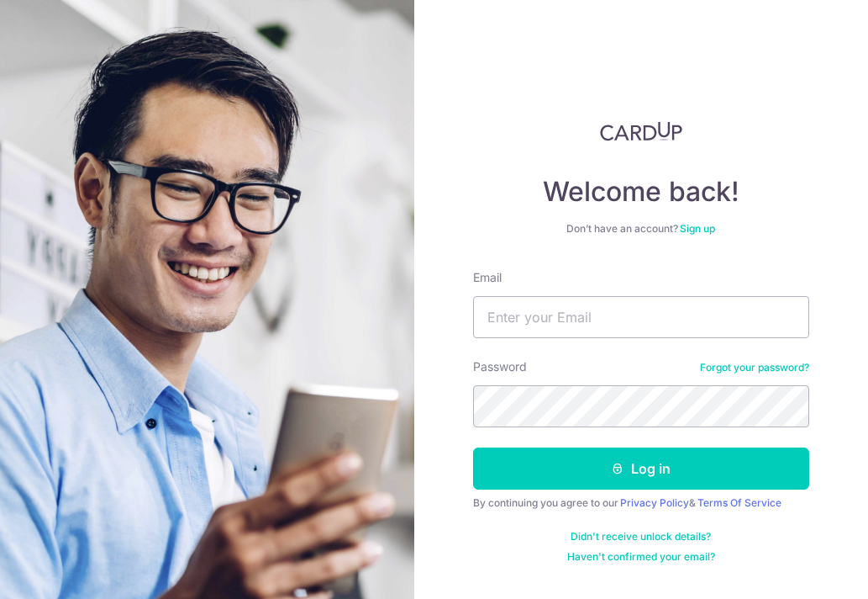  Describe the element at coordinates (488, 278) in the screenshot. I see `label: Email` at that location.